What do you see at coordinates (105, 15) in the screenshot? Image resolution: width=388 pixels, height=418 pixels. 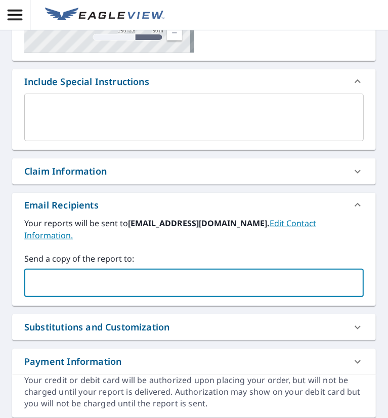 I see `img: EV Logo` at bounding box center [105, 15].